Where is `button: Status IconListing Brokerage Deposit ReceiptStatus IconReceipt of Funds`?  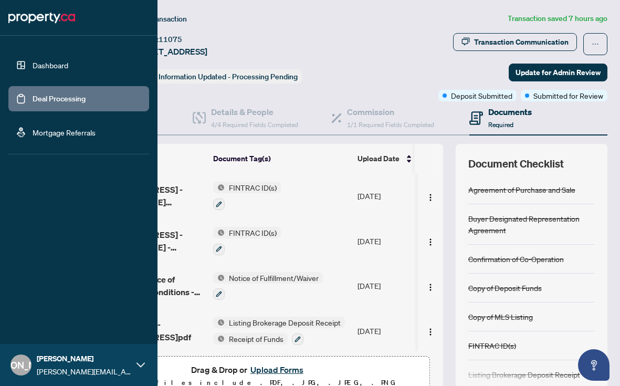 button: Status IconListing Brokerage Deposit ReceiptStatus IconReceipt of Funds is located at coordinates (279, 331).